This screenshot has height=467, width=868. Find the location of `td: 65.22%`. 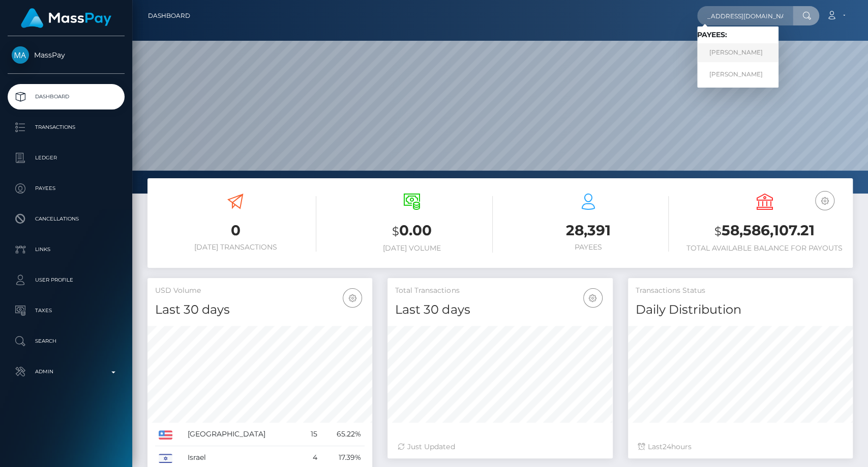

td: 65.22% is located at coordinates (343, 434).